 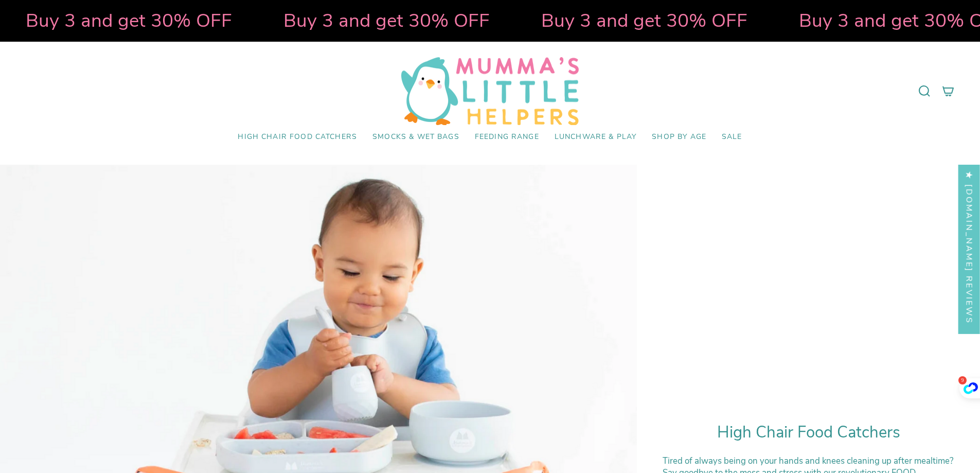 What do you see at coordinates (506, 137) in the screenshot?
I see `div: Feeding Range` at bounding box center [506, 137].